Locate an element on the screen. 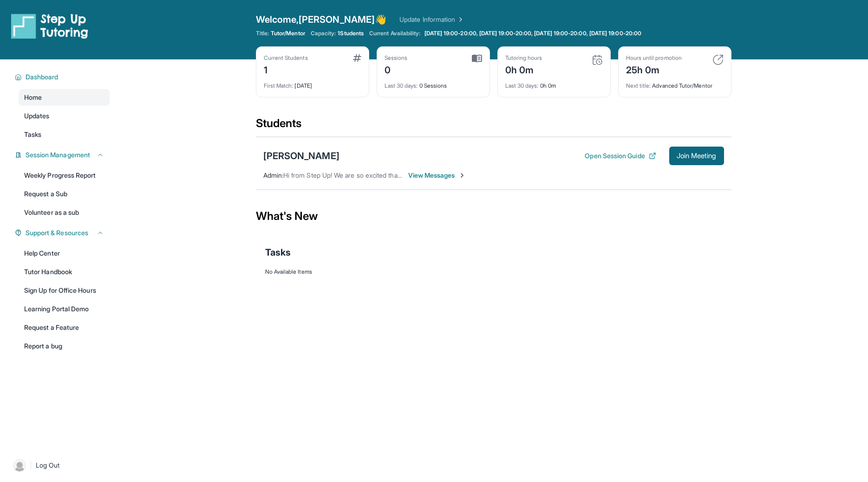 The width and height of the screenshot is (868, 482). span: Session Management is located at coordinates (57, 155).